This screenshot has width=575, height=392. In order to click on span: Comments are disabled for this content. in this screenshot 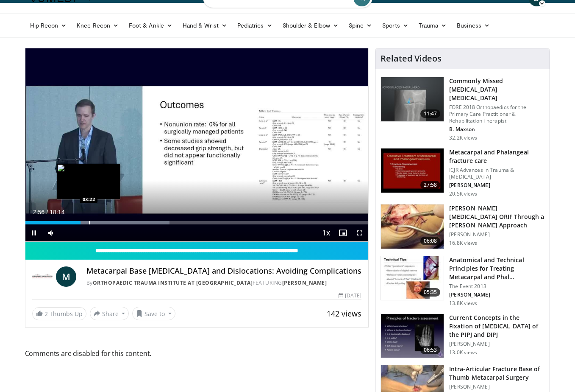, I will do `click(197, 353)`.